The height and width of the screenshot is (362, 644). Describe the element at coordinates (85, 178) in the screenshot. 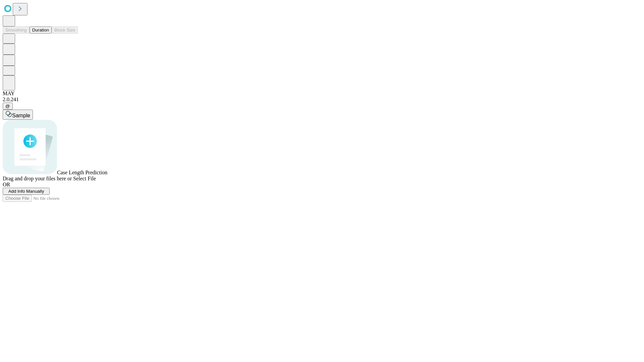

I see `span: Select File` at that location.